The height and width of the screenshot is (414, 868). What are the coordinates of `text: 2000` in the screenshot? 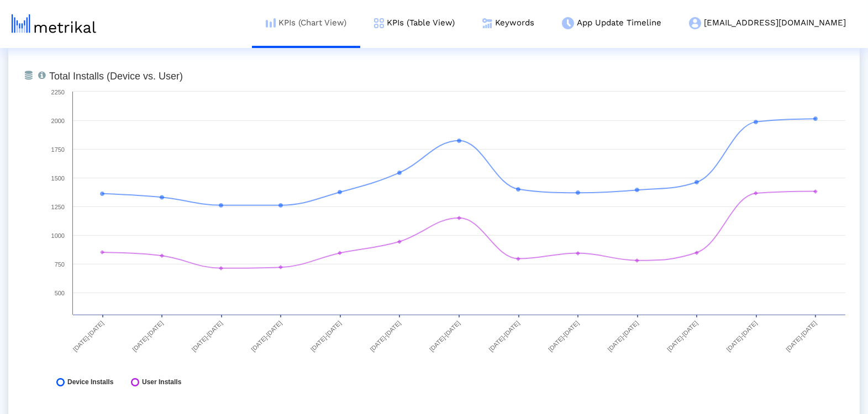 It's located at (58, 121).